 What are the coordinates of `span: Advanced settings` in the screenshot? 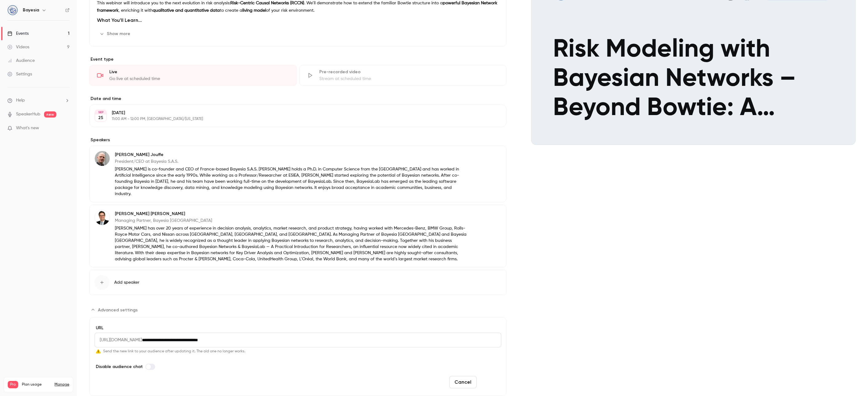 It's located at (118, 310).